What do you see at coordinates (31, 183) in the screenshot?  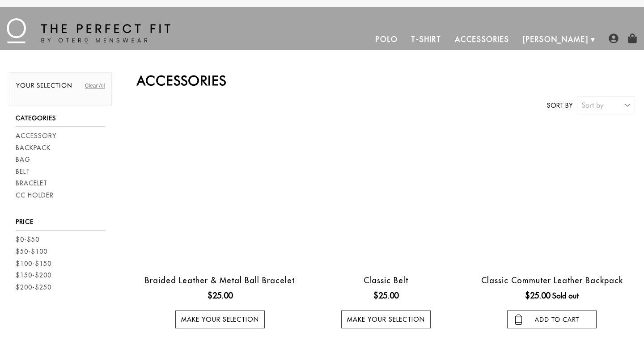 I see `a: Bracelet` at bounding box center [31, 183].